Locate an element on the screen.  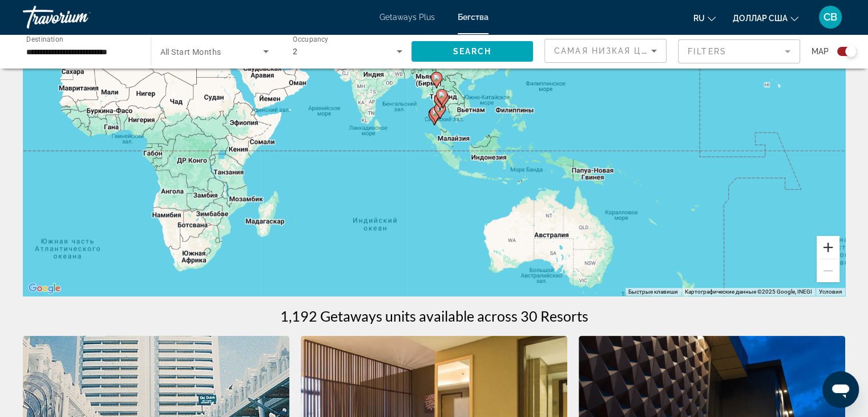
button: Меню пользователя is located at coordinates (830, 17).